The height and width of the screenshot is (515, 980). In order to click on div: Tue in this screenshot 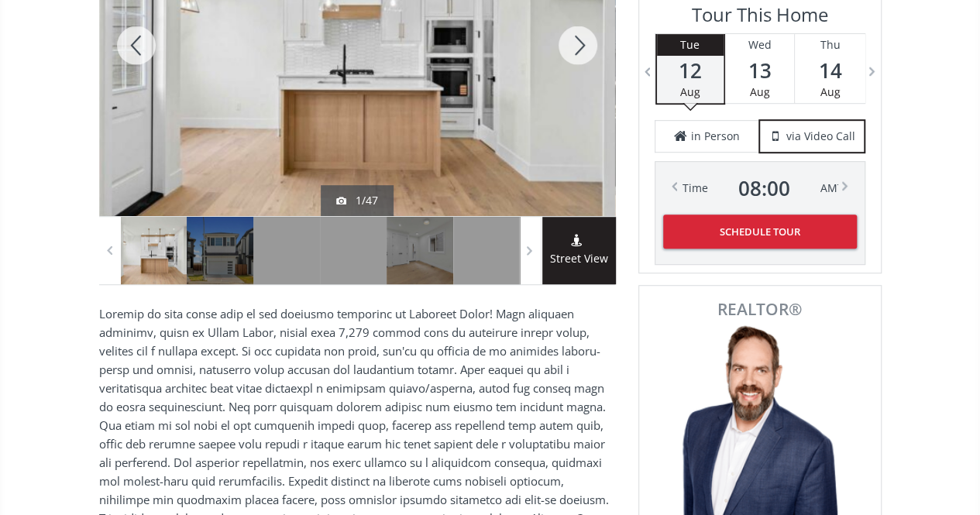, I will do `click(690, 45)`.